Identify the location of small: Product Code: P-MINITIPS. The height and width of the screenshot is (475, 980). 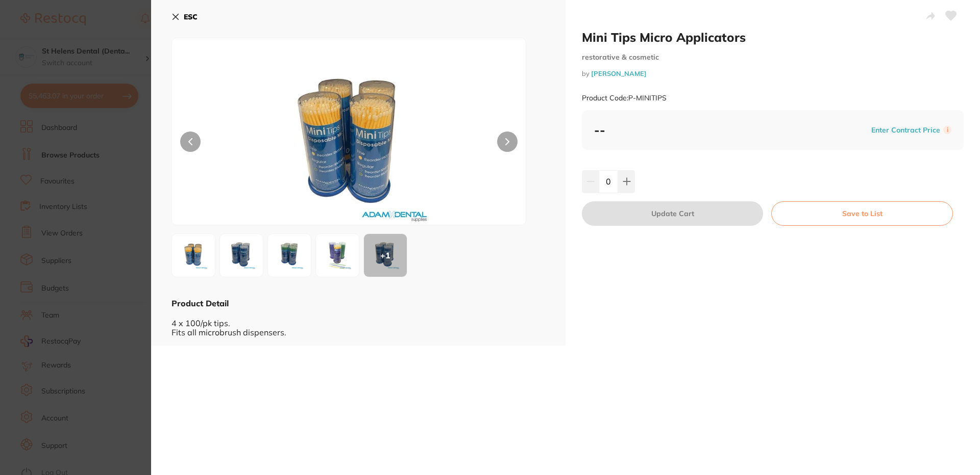
(624, 98).